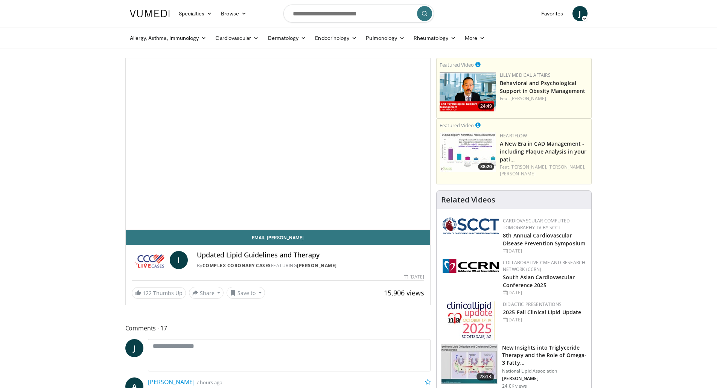  Describe the element at coordinates (468, 200) in the screenshot. I see `h4: Related Videos` at that location.